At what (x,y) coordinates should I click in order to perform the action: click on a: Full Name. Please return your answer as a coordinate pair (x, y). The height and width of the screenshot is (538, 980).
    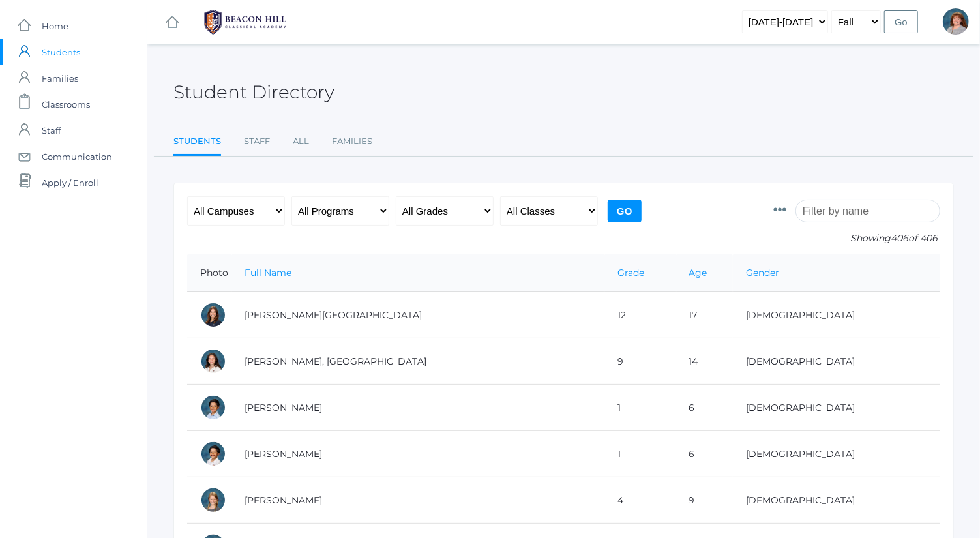
    Looking at the image, I should click on (268, 273).